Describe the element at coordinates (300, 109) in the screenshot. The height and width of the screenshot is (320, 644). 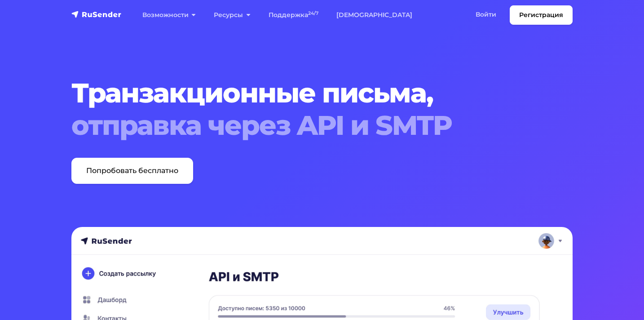
I see `h1: Транзакционные письма,` at that location.